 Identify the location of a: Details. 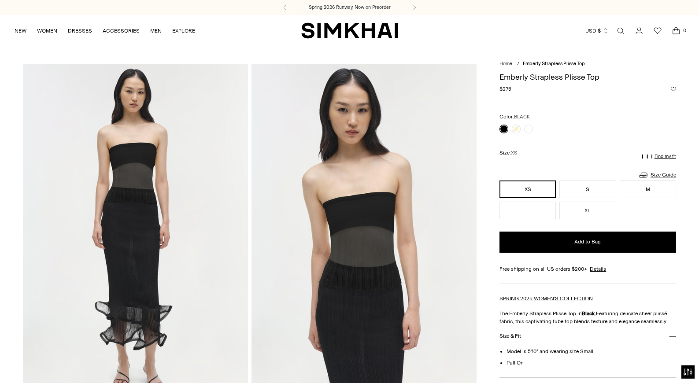
(597, 269).